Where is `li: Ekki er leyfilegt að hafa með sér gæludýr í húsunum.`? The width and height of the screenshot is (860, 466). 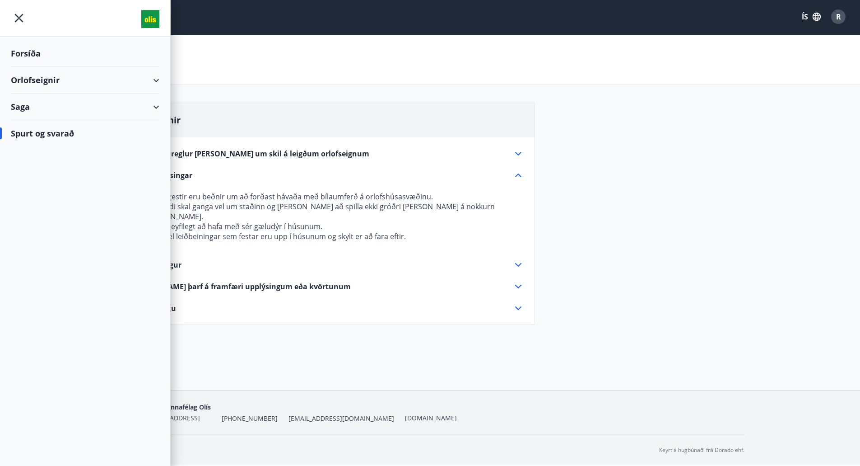 li: Ekki er leyfilegt að hafa með sér gæludýr í húsunum. is located at coordinates (335, 226).